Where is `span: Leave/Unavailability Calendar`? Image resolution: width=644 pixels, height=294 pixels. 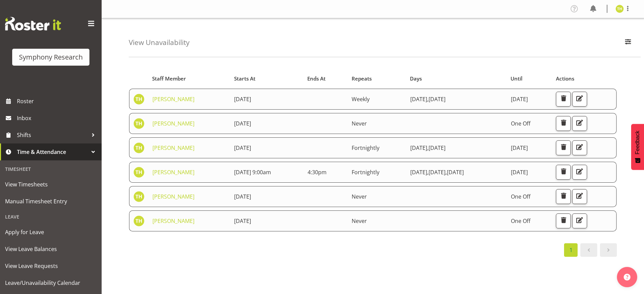
span: Leave/Unavailability Calendar is located at coordinates (51, 282).